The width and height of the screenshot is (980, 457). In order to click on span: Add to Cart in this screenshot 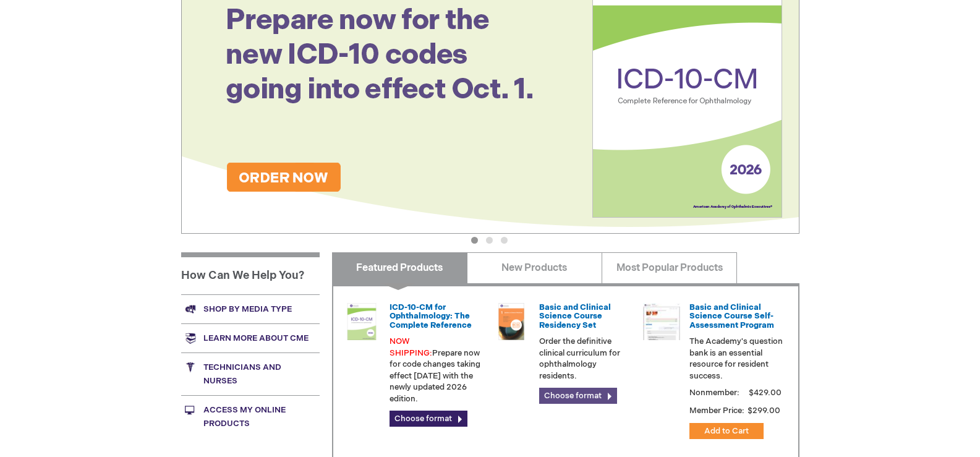, I will do `click(727, 431)`.